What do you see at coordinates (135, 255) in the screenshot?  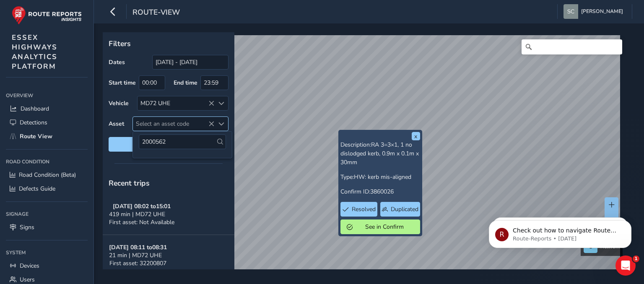 I see `span: 21 min | MD72 UHE` at bounding box center [135, 255].